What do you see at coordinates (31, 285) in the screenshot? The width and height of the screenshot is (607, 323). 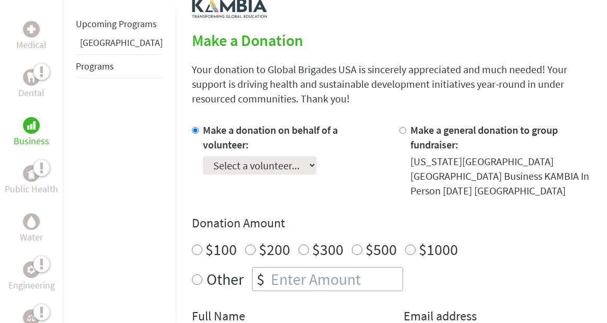 I see `p: Engineering` at bounding box center [31, 285].